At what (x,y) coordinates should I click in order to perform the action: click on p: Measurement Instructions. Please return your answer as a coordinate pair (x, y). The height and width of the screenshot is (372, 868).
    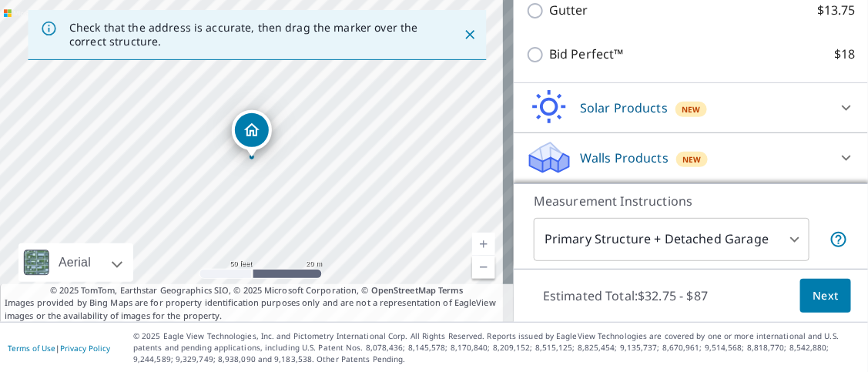
    Looking at the image, I should click on (691, 201).